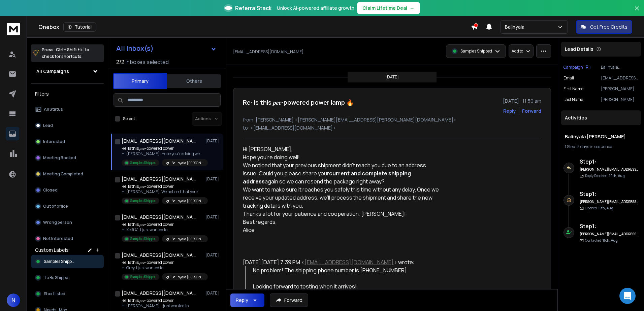  What do you see at coordinates (617, 176) in the screenshot?
I see `span: 19th, Aug` at bounding box center [617, 176].